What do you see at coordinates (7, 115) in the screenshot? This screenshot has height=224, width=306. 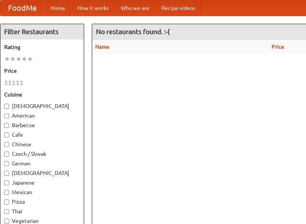 I see `input: American` at bounding box center [7, 115].